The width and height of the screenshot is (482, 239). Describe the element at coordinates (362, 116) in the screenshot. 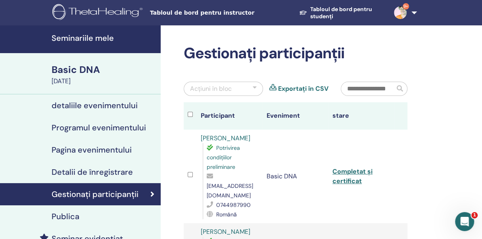

I see `th: stare` at that location.